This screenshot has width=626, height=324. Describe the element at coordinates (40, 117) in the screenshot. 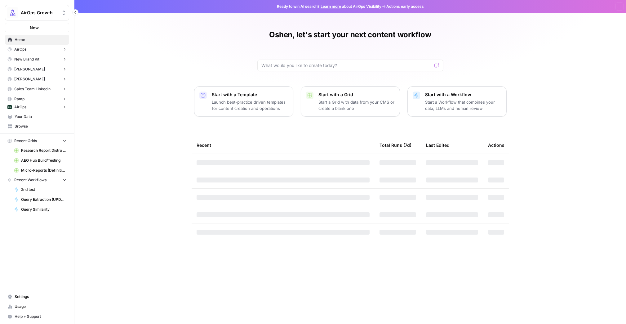

I see `span: Your Data` at that location.